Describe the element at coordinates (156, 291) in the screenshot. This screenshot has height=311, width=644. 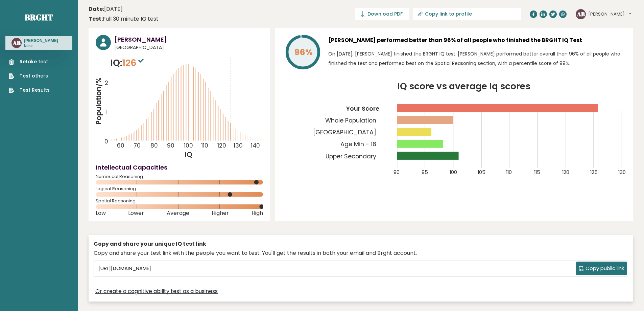
I see `a: Or create a cognitive ability test as a business` at that location.